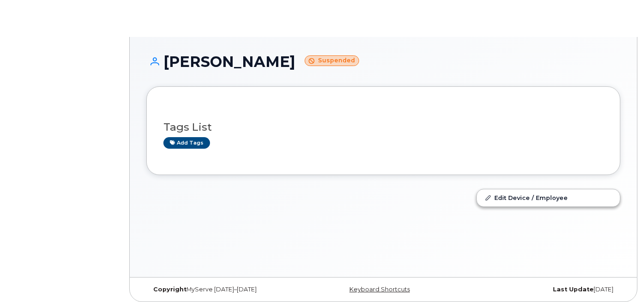 The image size is (642, 302). Describe the element at coordinates (332, 60) in the screenshot. I see `small: Suspended` at that location.